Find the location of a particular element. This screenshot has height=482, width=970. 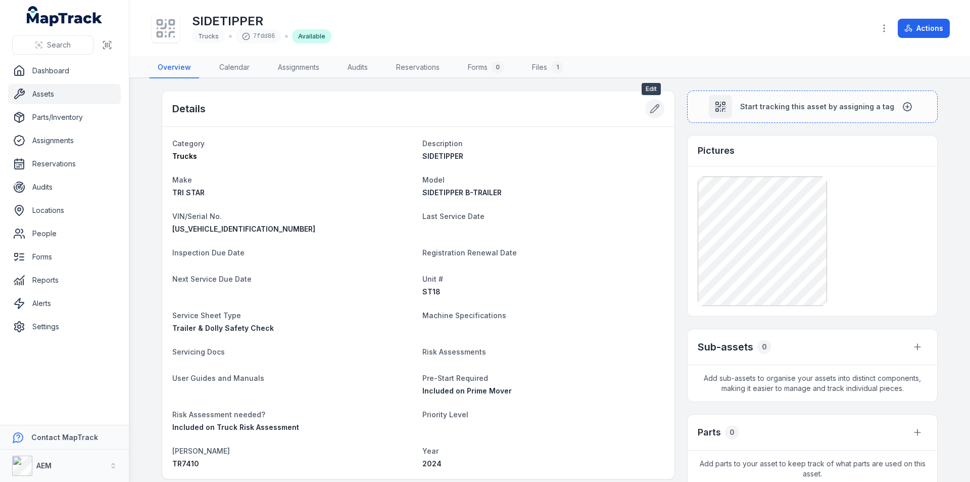

span: Service Sheet Type is located at coordinates (207, 315).